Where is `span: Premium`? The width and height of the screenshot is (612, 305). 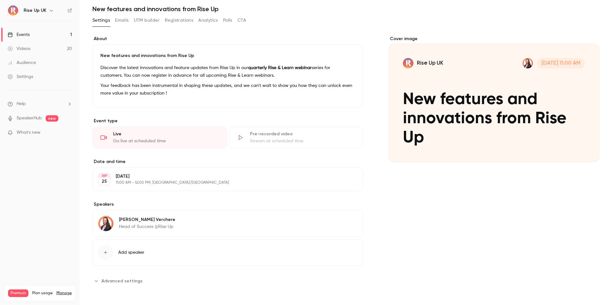
span: Premium is located at coordinates (18, 294).